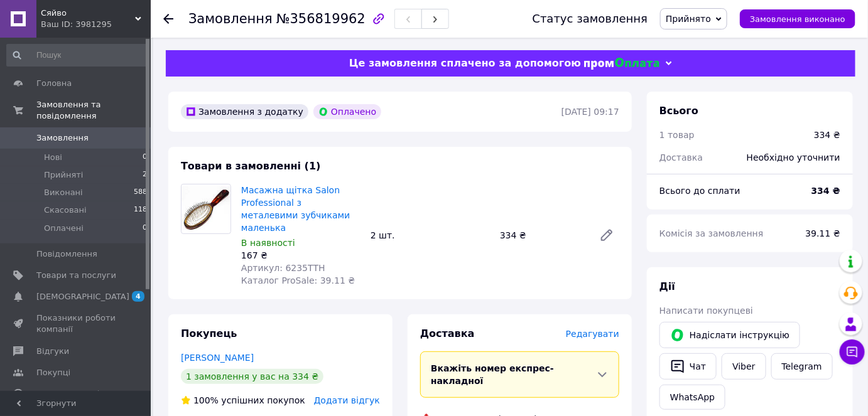 Image resolution: width=868 pixels, height=416 pixels. Describe the element at coordinates (95, 24) in the screenshot. I see `div: Ваш ID: 3981295` at that location.